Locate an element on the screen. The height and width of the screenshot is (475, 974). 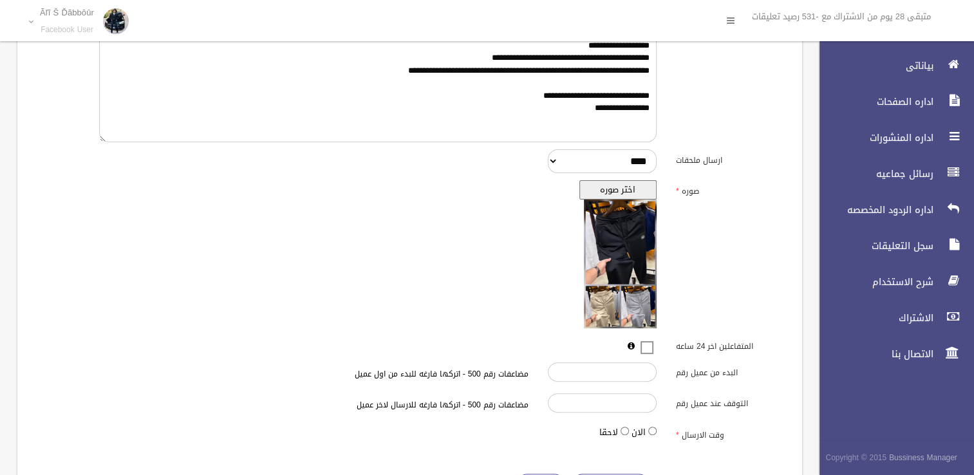
span: بياناتى is located at coordinates (873, 66).